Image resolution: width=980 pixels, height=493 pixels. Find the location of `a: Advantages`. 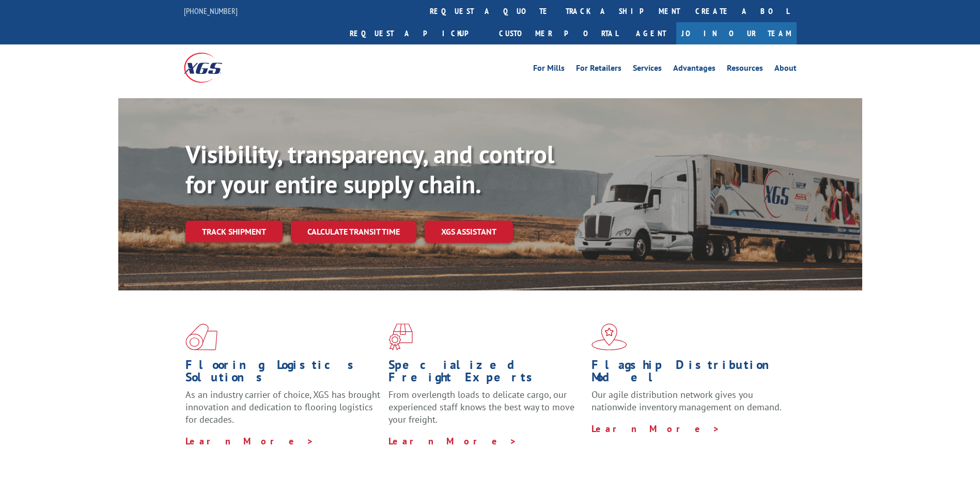

a: Advantages is located at coordinates (695, 70).